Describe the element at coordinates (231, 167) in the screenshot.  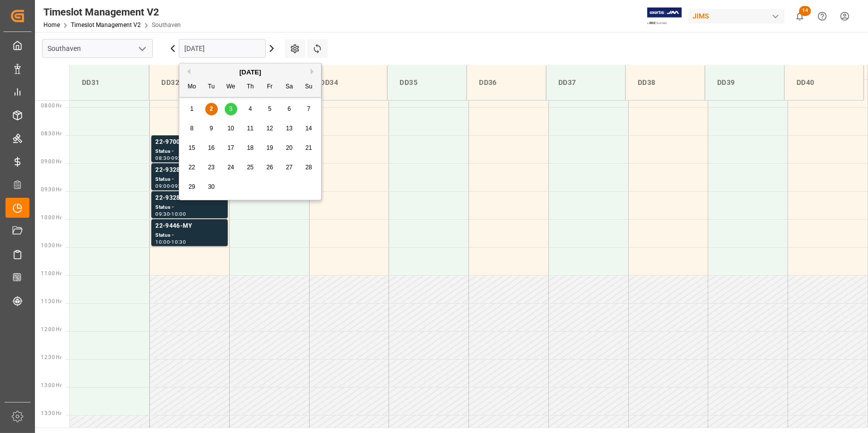
I see `div: Choose Wednesday, September 24th, 2025` at that location.